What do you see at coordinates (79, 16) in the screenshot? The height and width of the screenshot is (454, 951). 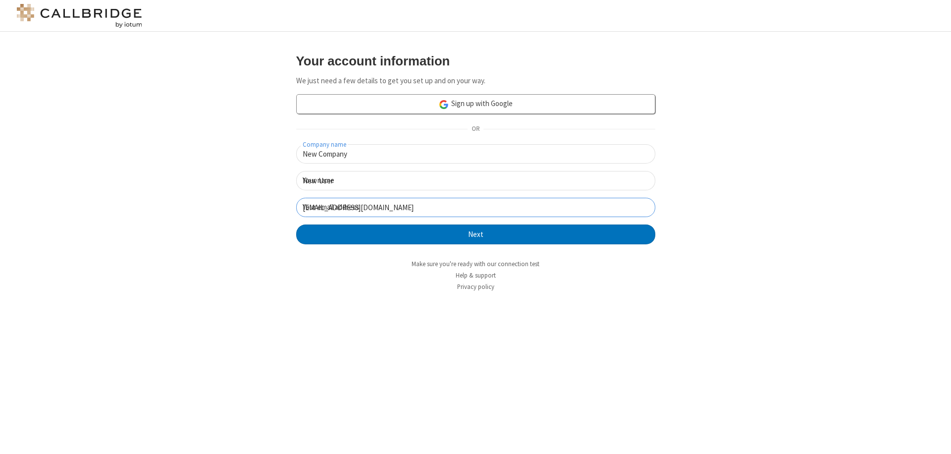 I see `img: logo@2x.png` at bounding box center [79, 16].